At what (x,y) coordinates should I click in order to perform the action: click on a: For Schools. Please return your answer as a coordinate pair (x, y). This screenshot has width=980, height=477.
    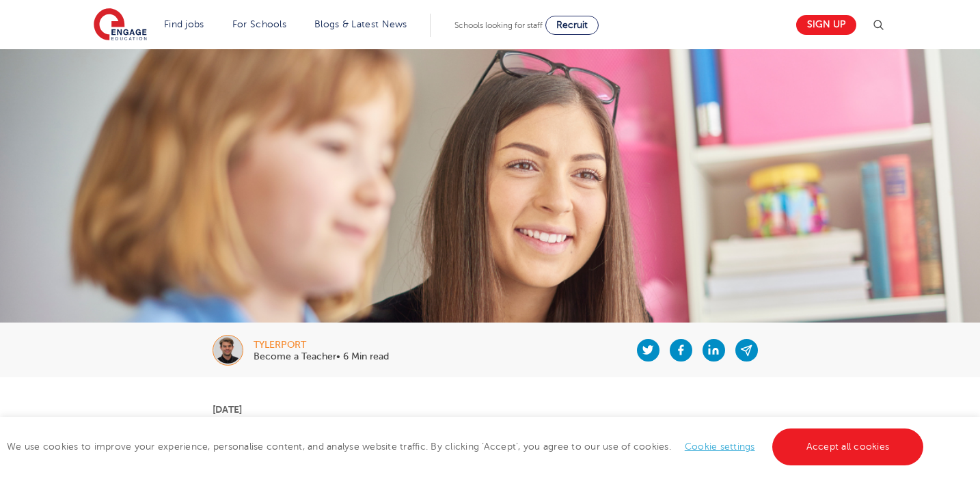
    Looking at the image, I should click on (259, 24).